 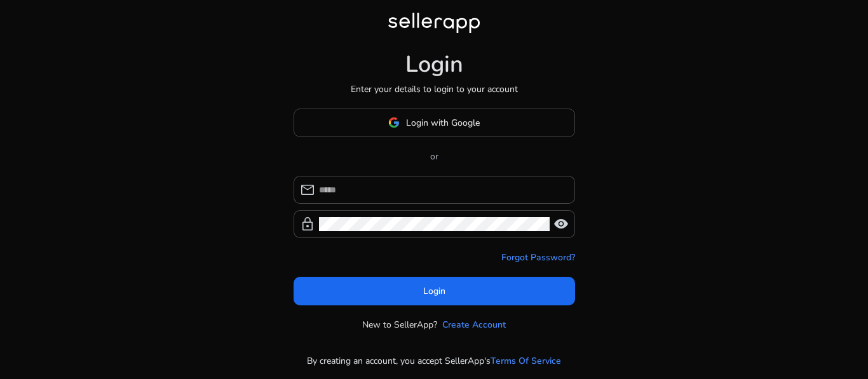 I want to click on span: Login, so click(x=434, y=291).